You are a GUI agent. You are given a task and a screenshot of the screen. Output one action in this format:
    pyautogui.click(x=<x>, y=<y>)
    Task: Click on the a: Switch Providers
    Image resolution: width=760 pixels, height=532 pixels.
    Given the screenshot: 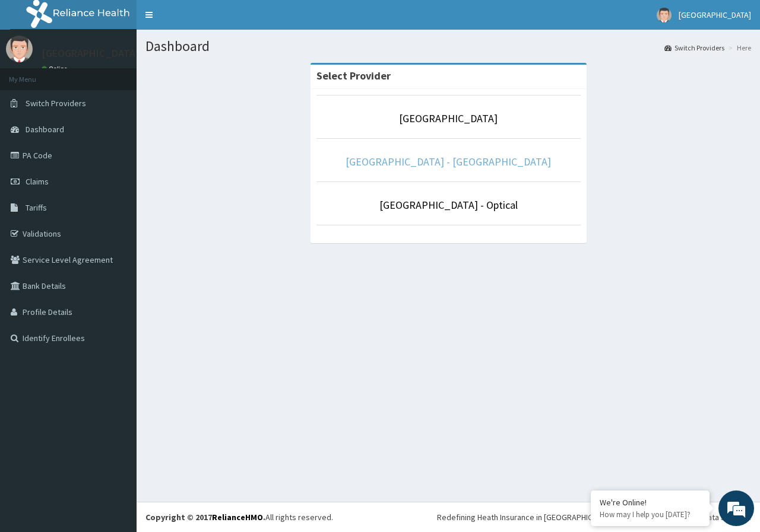 What is the action you would take?
    pyautogui.click(x=694, y=47)
    